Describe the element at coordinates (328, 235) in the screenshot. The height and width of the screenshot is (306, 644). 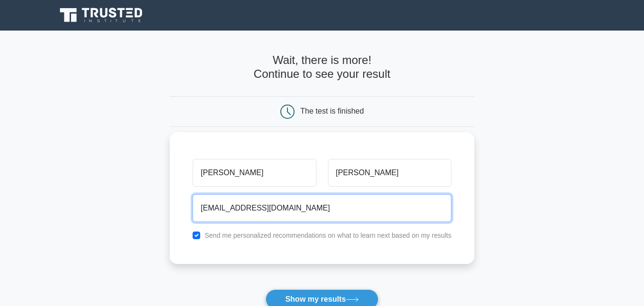
I see `label: Send me personalized recommendations on what to learn next based on my results` at that location.